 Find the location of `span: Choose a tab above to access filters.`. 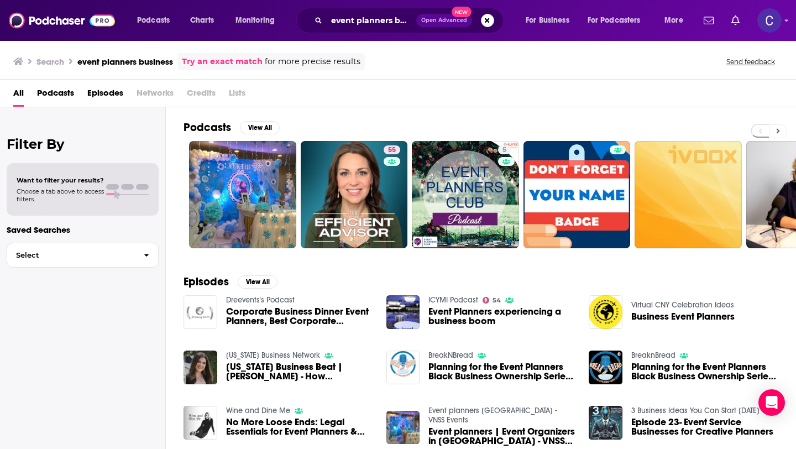

span: Choose a tab above to access filters. is located at coordinates (60, 195).